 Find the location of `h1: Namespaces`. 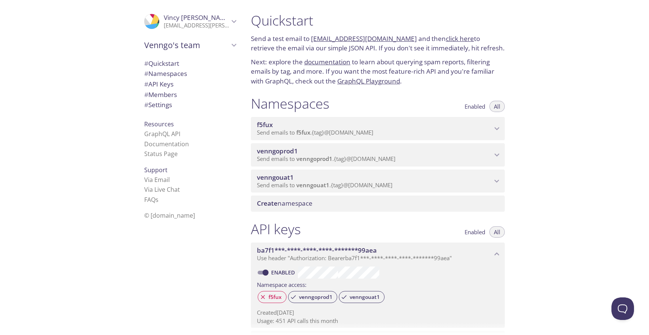

h1: Namespaces is located at coordinates (290, 103).